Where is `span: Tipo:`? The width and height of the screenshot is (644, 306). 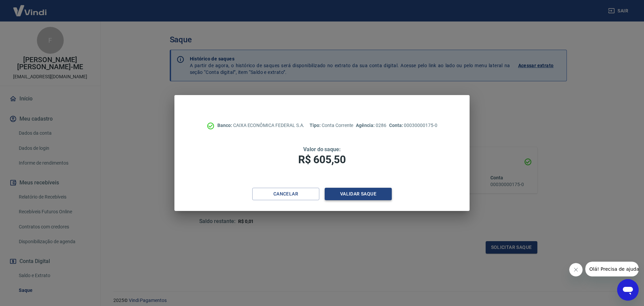
span: Tipo: is located at coordinates (316, 125).